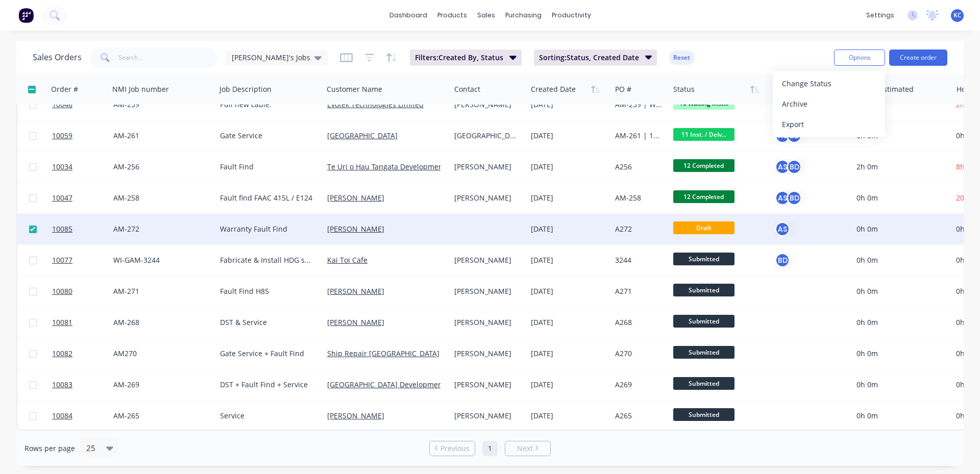 The image size is (980, 474). I want to click on span: Rows per page, so click(50, 448).